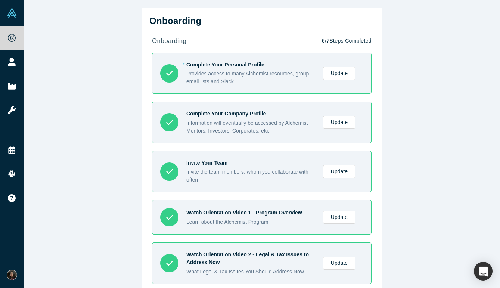  I want to click on img: Alchemist Vault Logo, so click(12, 13).